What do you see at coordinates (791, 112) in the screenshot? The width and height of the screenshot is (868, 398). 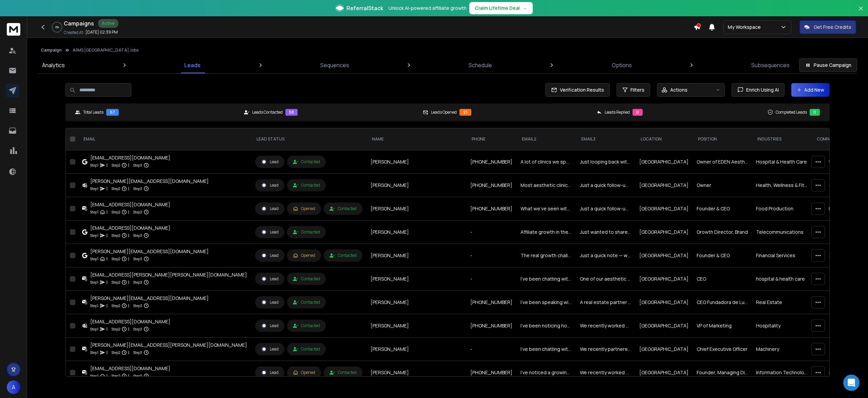 I see `p: Completed Leads` at bounding box center [791, 112].